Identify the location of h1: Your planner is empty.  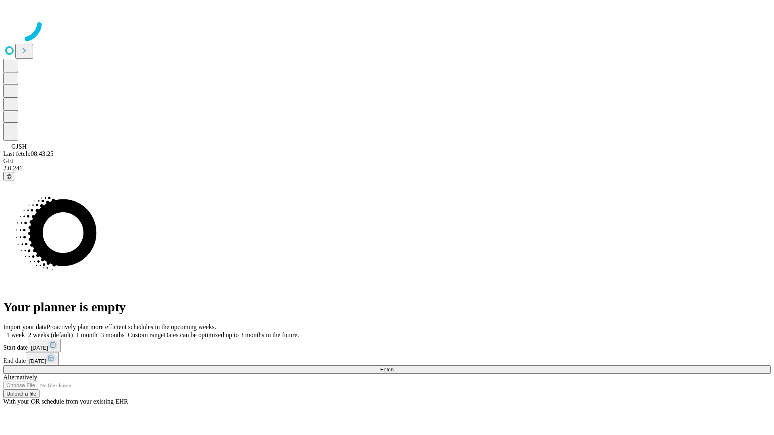
(387, 307).